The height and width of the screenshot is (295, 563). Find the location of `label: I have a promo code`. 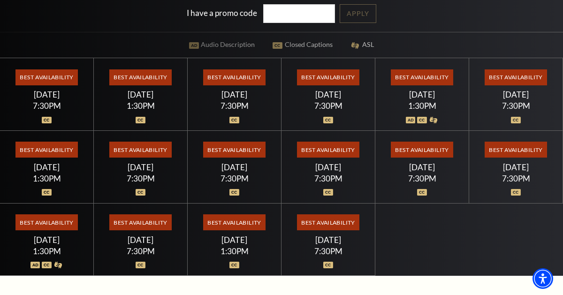

label: I have a promo code is located at coordinates (222, 12).